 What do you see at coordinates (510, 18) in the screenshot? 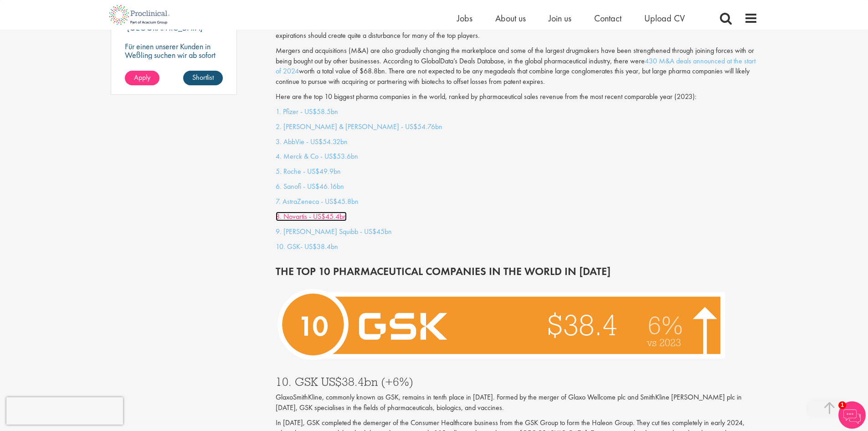
I see `span: About us` at bounding box center [510, 18].